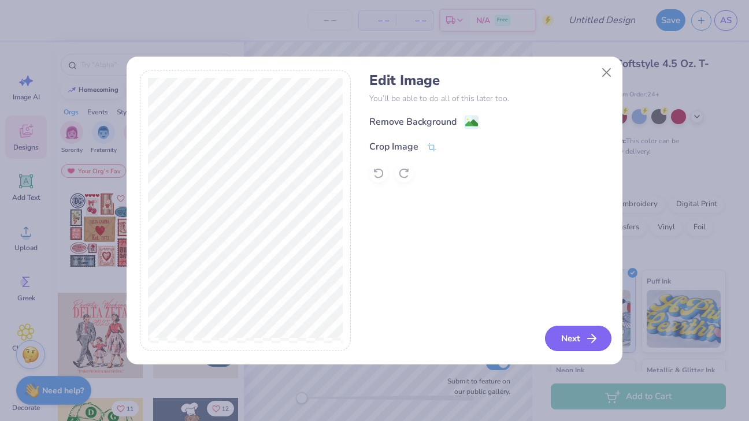 This screenshot has width=749, height=421. What do you see at coordinates (607, 73) in the screenshot?
I see `button: Close` at bounding box center [607, 73].